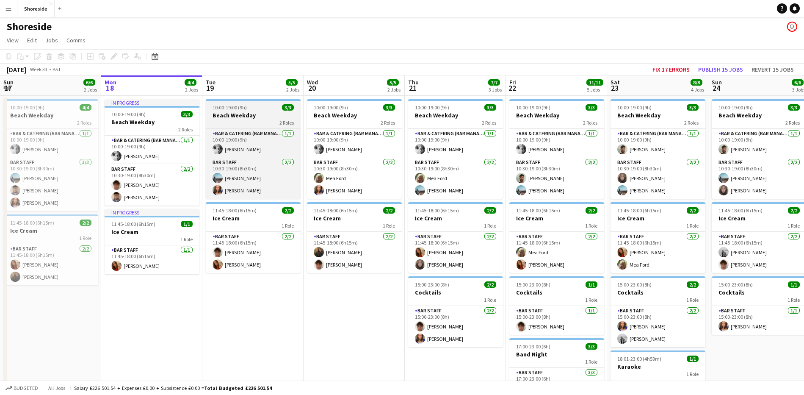 The width and height of the screenshot is (804, 395). What do you see at coordinates (22, 388) in the screenshot?
I see `button: Budgeted` at bounding box center [22, 388].